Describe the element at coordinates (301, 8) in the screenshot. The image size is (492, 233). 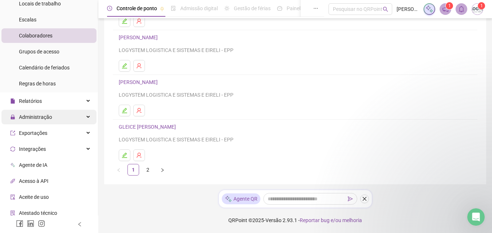
I see `span: Painel do DP` at that location.